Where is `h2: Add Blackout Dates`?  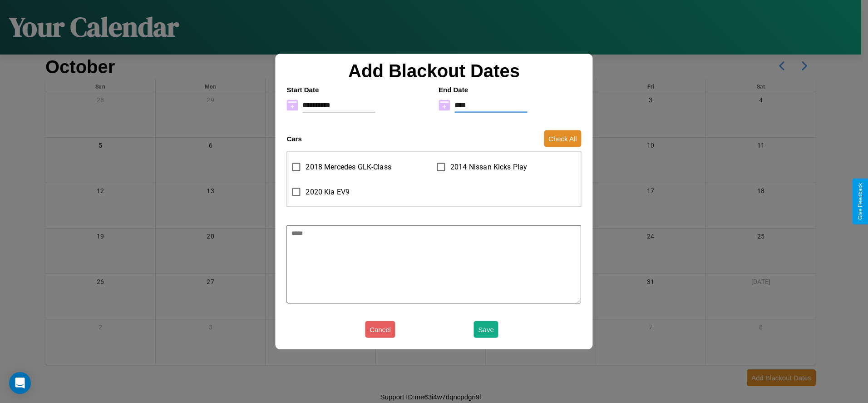
h2: Add Blackout Dates is located at coordinates (434, 70).